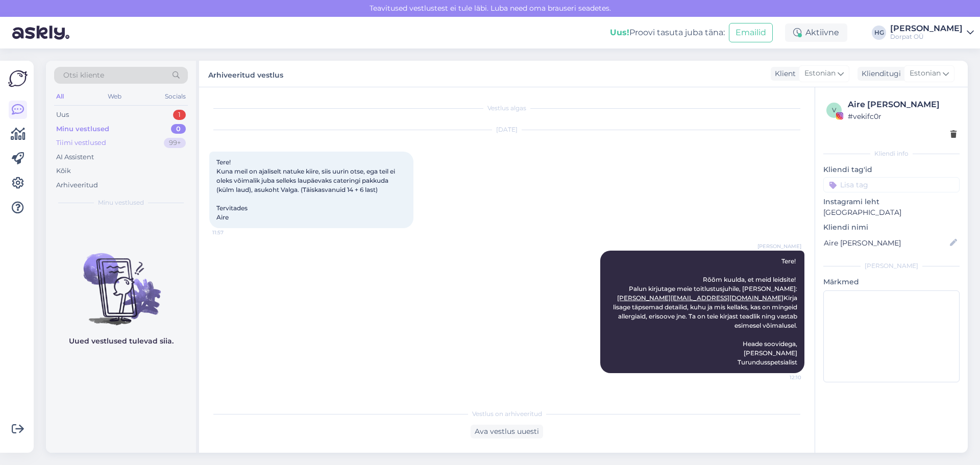 Image resolution: width=980 pixels, height=465 pixels. Describe the element at coordinates (926, 37) in the screenshot. I see `div: Dorpat OÜ` at that location.